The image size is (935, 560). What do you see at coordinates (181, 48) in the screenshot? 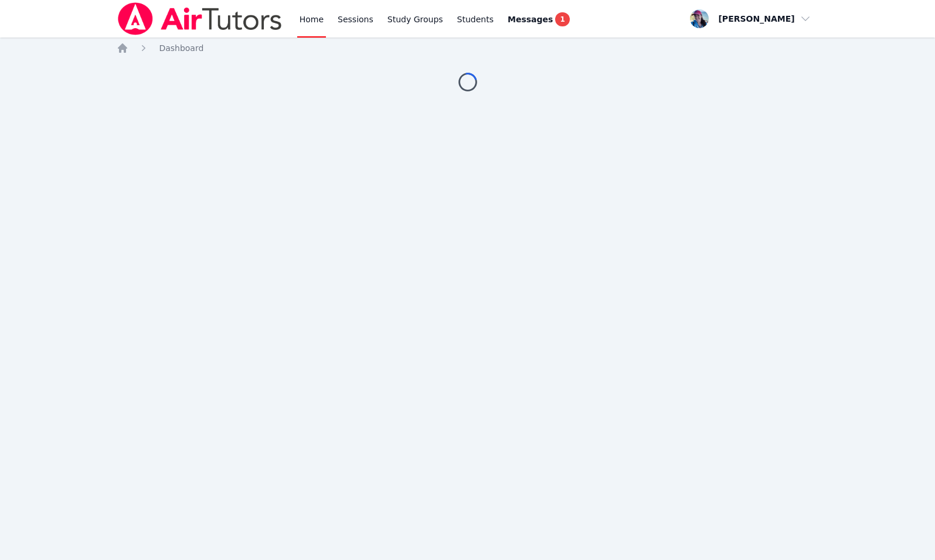
I see `span: Dashboard` at bounding box center [181, 48].